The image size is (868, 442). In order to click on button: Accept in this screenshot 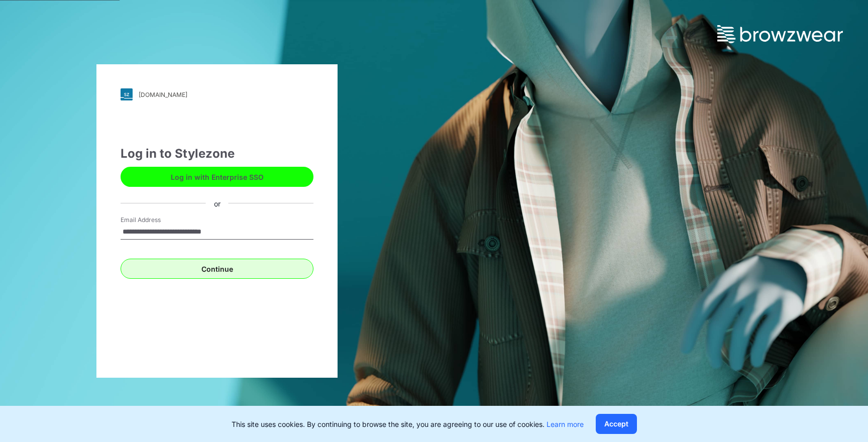, I will do `click(616, 424)`.